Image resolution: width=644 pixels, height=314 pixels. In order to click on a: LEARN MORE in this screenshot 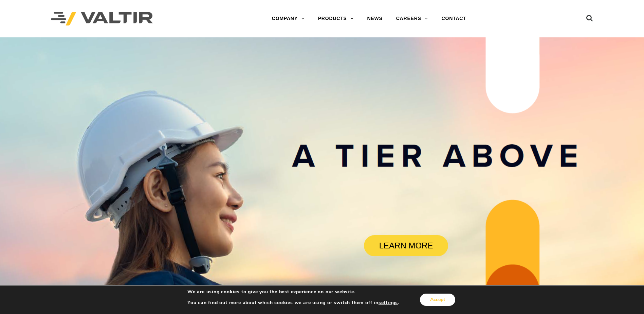, I will do `click(406, 246)`.